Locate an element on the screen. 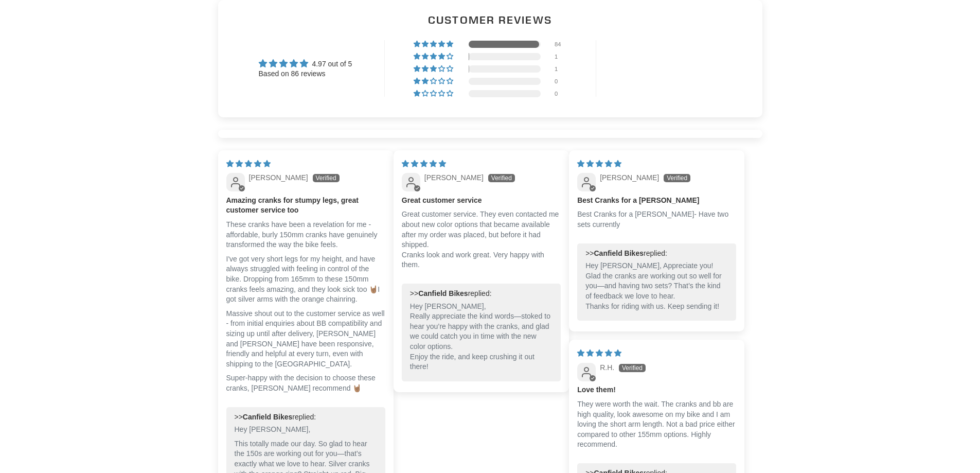  span: 4.97 out of 5 is located at coordinates (332, 64).